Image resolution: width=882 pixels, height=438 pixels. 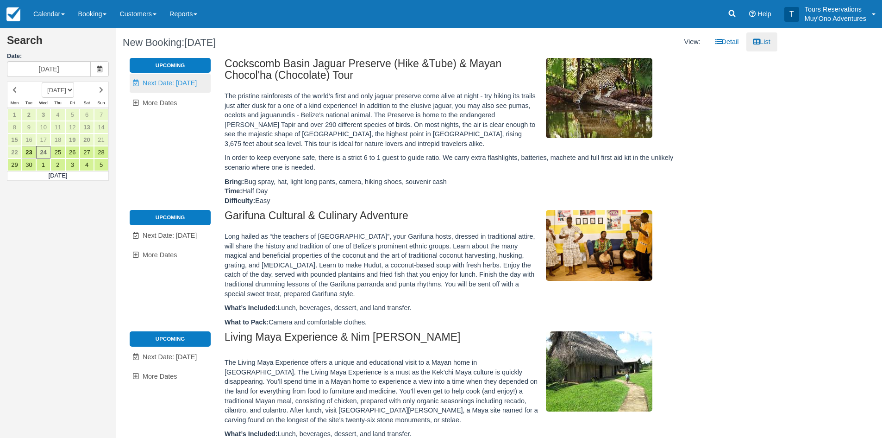 I want to click on p: Lunch, beverages, dessert, and land transfer., so click(x=460, y=308).